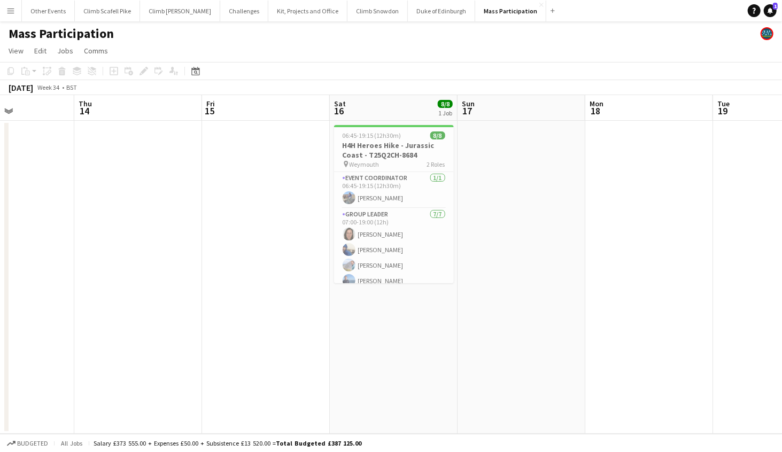 Image resolution: width=782 pixels, height=452 pixels. I want to click on span: Mon, so click(596, 104).